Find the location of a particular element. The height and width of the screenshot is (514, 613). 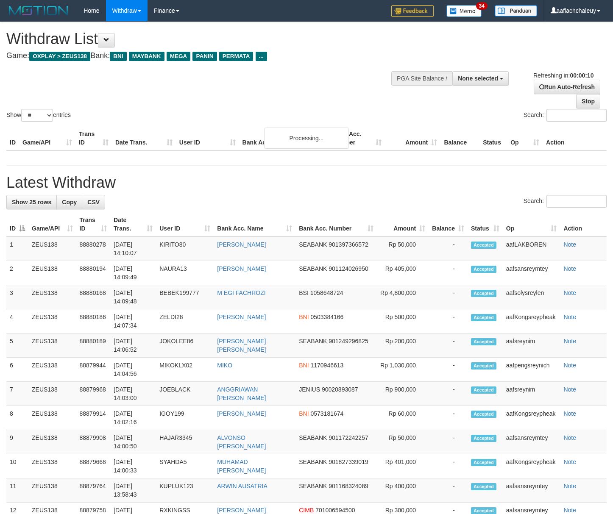

th: Trans ID is located at coordinates (94, 138).